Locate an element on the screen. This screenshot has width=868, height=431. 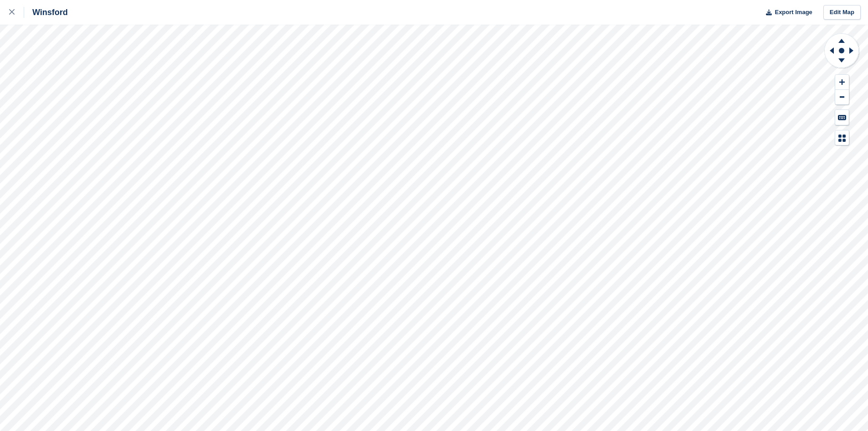
button: Zoom Out is located at coordinates (842, 97).